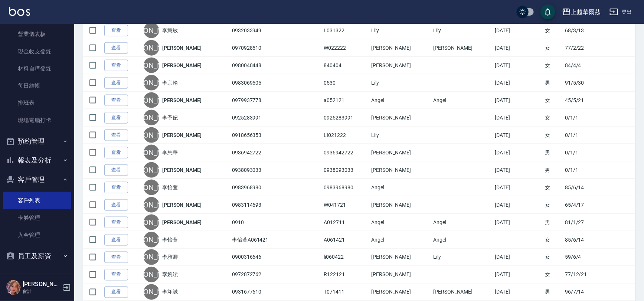  Describe the element at coordinates (276, 205) in the screenshot. I see `td: 0983114693` at that location.